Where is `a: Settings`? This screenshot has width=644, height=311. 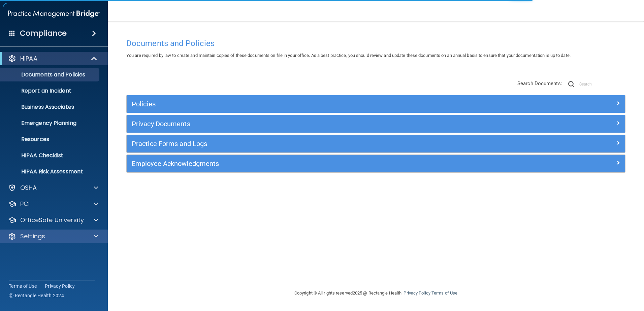 a: Settings is located at coordinates (53, 237).